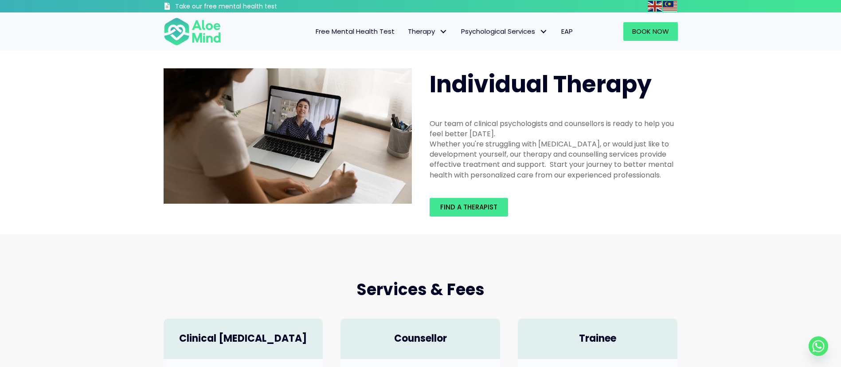 This screenshot has height=367, width=841. Describe the element at coordinates (250, 7) in the screenshot. I see `h3: Take our free mental health test` at that location.